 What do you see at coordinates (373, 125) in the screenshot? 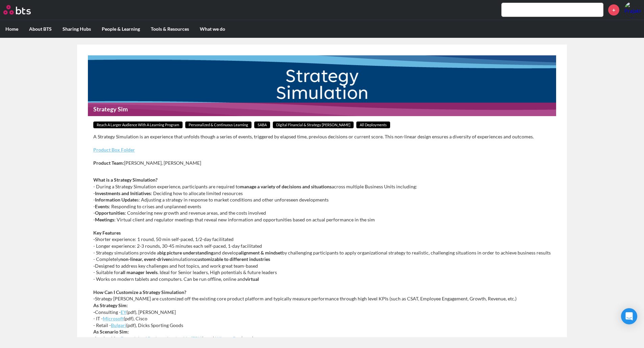
I see `span: All deployments` at bounding box center [373, 125].